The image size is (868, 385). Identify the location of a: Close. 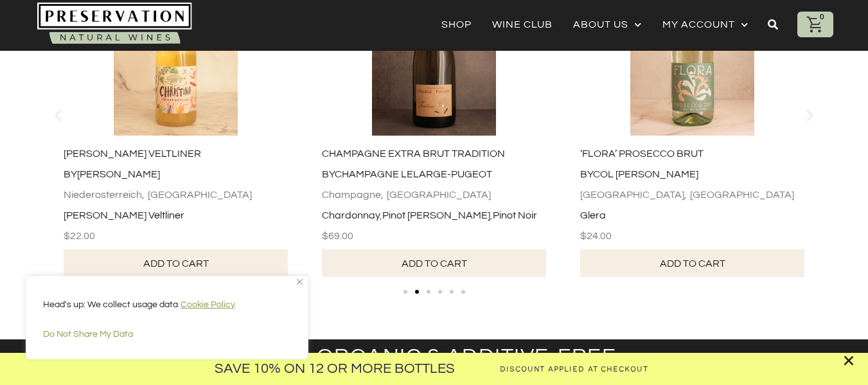
(849, 361).